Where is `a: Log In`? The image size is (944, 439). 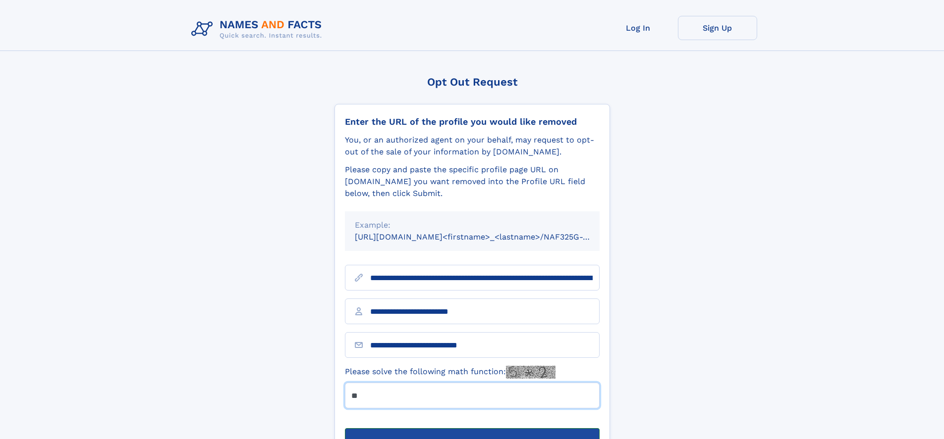
a: Log In is located at coordinates (638, 28).